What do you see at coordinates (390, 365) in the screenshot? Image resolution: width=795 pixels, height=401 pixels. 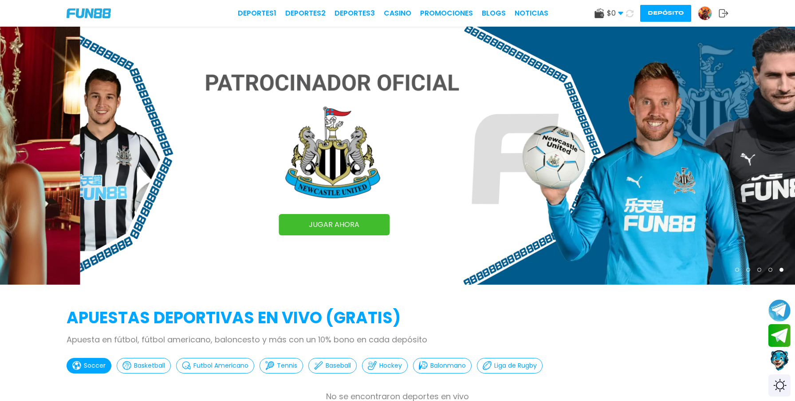 I see `p: Hockey` at bounding box center [390, 365].